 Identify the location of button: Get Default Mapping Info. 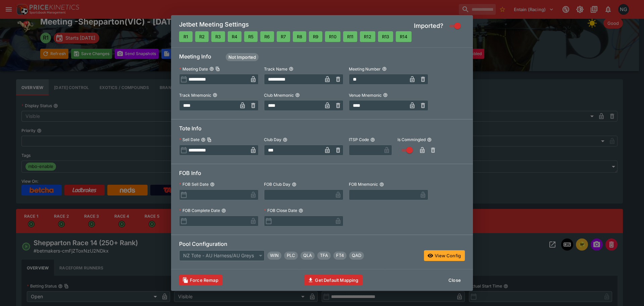
(333, 280).